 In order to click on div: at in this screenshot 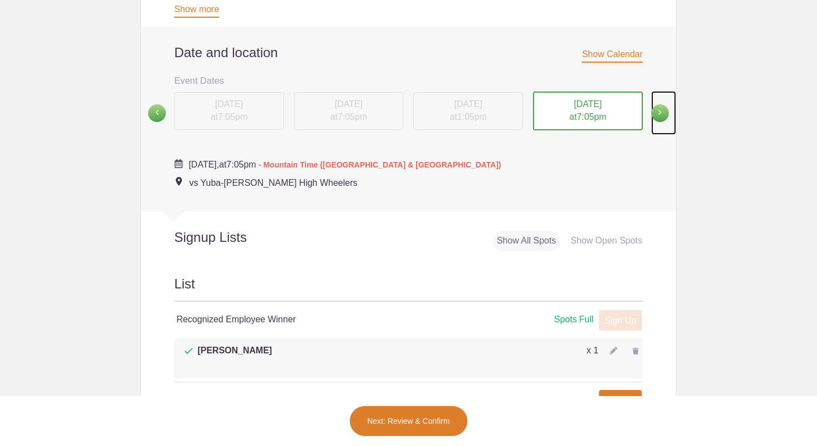, I will do `click(588, 111)`.